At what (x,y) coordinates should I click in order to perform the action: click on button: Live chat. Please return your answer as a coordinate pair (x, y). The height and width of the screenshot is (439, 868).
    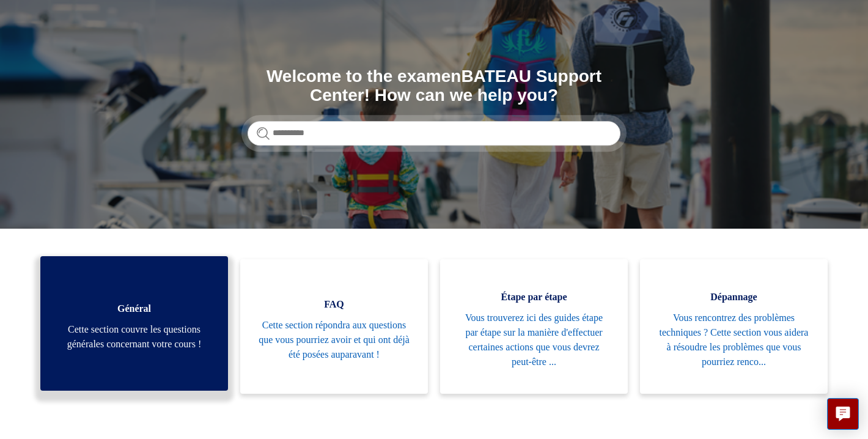
    Looking at the image, I should click on (843, 414).